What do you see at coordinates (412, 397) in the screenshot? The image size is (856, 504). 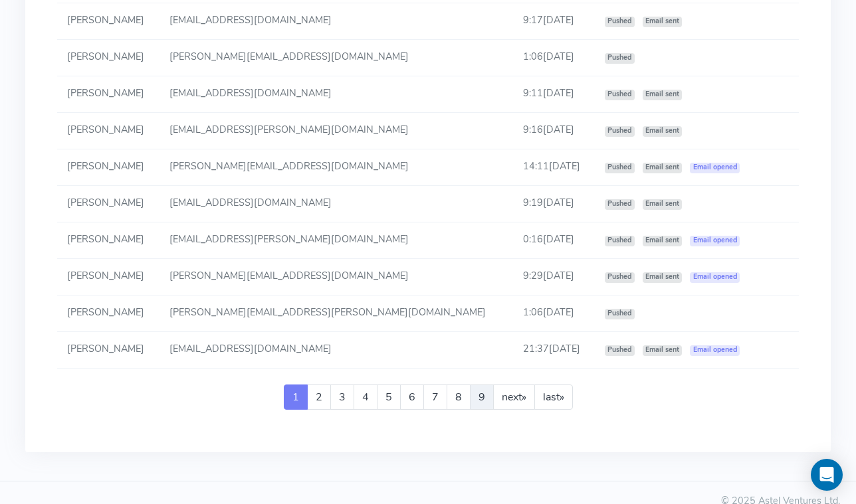 I see `a: 6` at bounding box center [412, 397].